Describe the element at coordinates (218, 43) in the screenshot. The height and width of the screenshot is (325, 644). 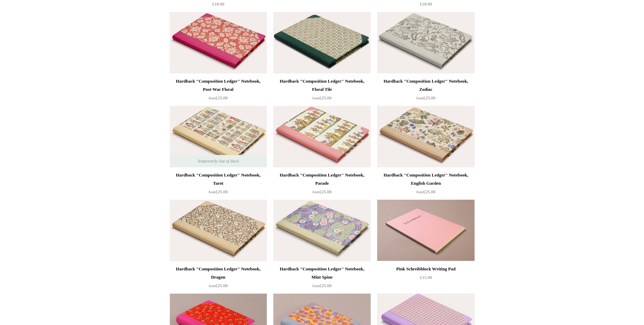
I see `img: Hardback "Composition Ledger" Notebook, Post-War Floral` at that location.